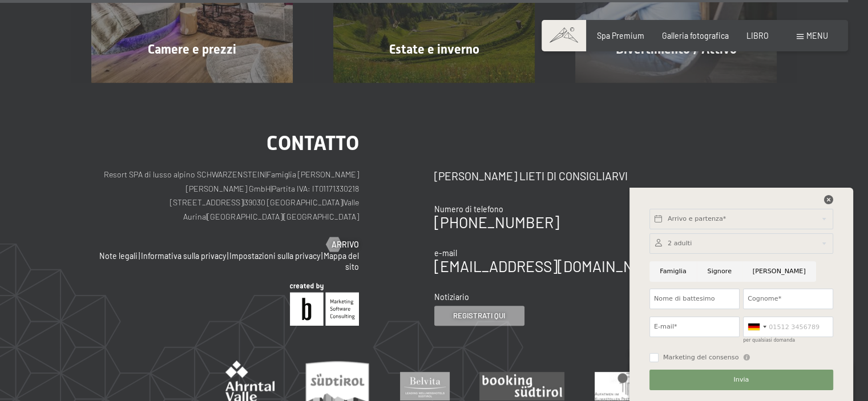 This screenshot has width=868, height=401. What do you see at coordinates (446, 253) in the screenshot?
I see `font: e-mail` at bounding box center [446, 253].